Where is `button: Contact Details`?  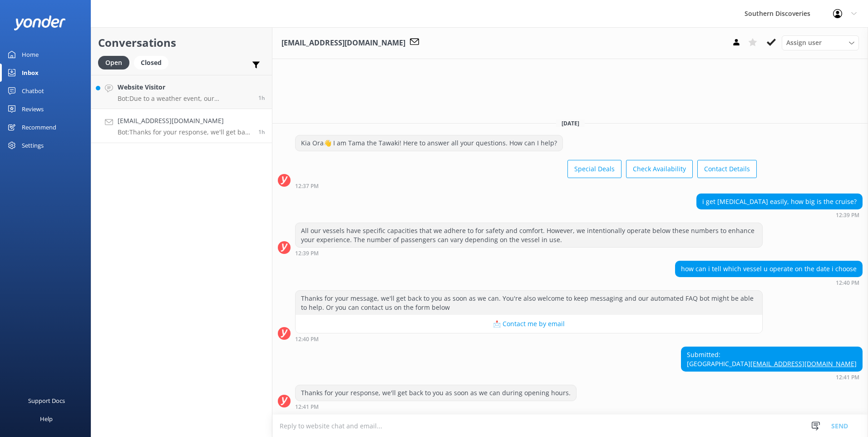
button: Contact Details is located at coordinates (727, 169).